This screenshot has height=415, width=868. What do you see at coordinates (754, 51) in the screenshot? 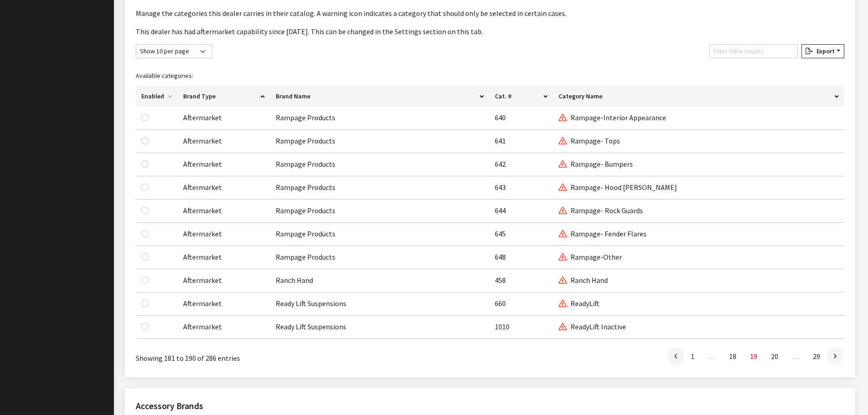
I see `input: Filter table results` at bounding box center [754, 51].